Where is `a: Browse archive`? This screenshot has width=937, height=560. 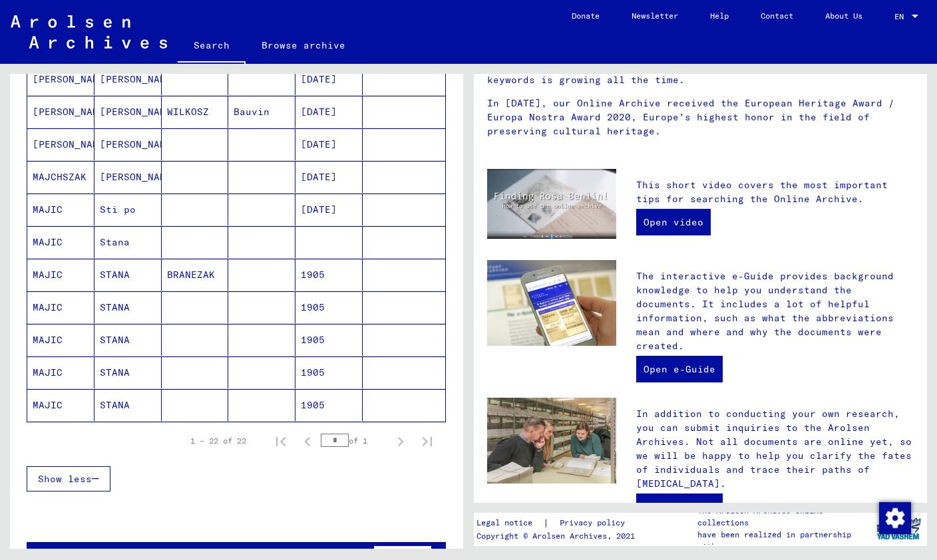
a: Browse archive is located at coordinates (303, 45).